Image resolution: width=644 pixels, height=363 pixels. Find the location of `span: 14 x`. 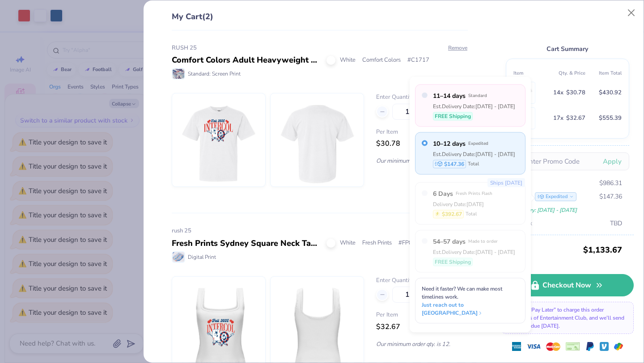

span: 14 x is located at coordinates (558, 93).